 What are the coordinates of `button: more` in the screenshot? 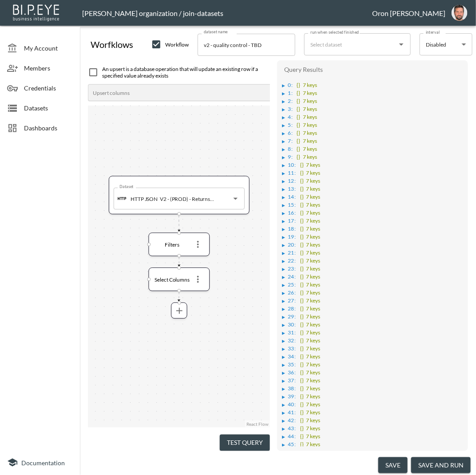 It's located at (198, 245).